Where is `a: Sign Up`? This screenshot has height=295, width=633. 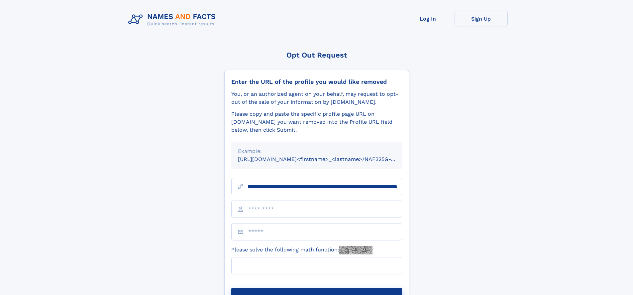 a: Sign Up is located at coordinates (481, 19).